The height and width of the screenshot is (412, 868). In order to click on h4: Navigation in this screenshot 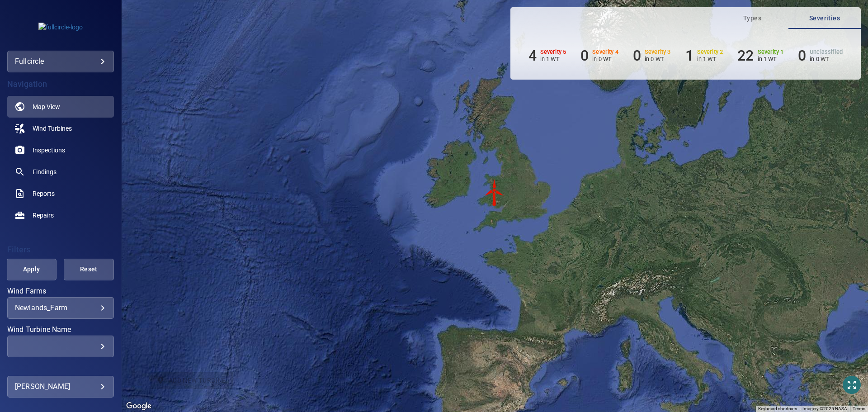, I will do `click(61, 84)`.